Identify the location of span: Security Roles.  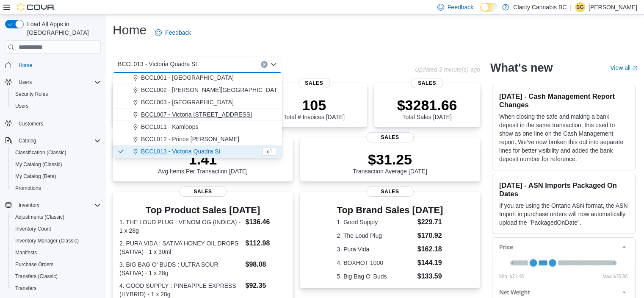
(31, 94).